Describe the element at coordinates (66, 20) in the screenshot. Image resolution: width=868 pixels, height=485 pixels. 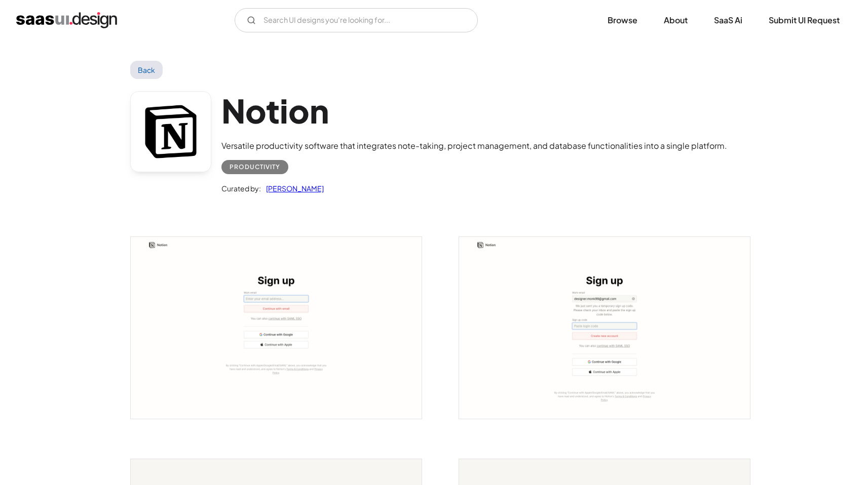
I see `a: home` at that location.